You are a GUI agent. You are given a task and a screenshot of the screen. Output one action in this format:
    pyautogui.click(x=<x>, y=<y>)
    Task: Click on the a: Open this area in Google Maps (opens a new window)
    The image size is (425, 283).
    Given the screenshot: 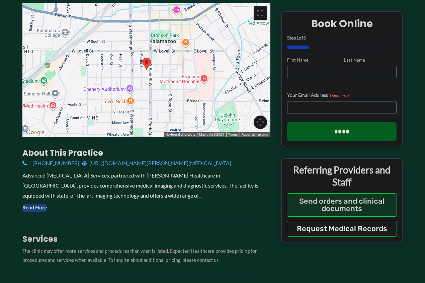 What is the action you would take?
    pyautogui.click(x=35, y=133)
    